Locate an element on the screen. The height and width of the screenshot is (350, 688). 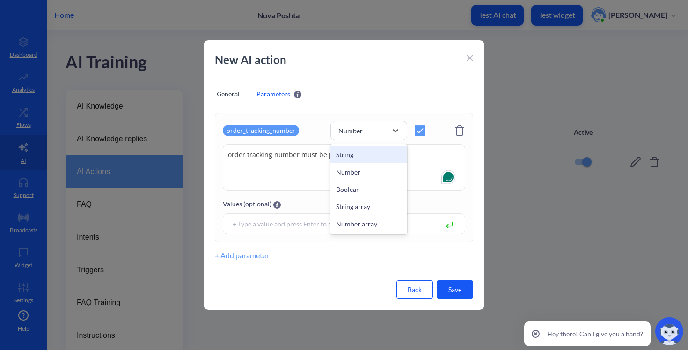
img: copilot-icon.svg is located at coordinates (669, 331).